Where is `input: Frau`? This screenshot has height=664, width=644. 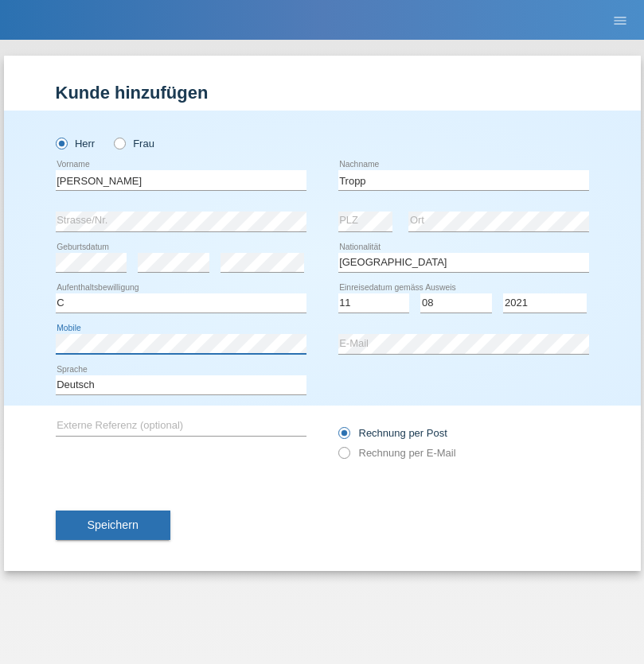 input: Frau is located at coordinates (119, 142).